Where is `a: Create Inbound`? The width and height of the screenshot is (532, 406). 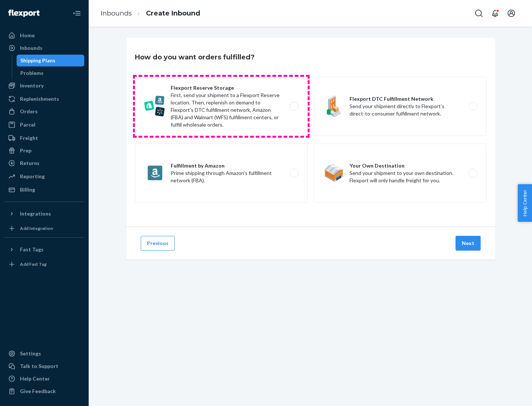
a: Create Inbound is located at coordinates (173, 14).